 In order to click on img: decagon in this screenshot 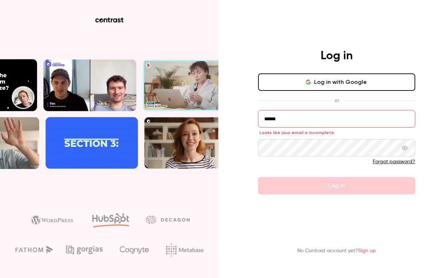, I will do `click(168, 220)`.